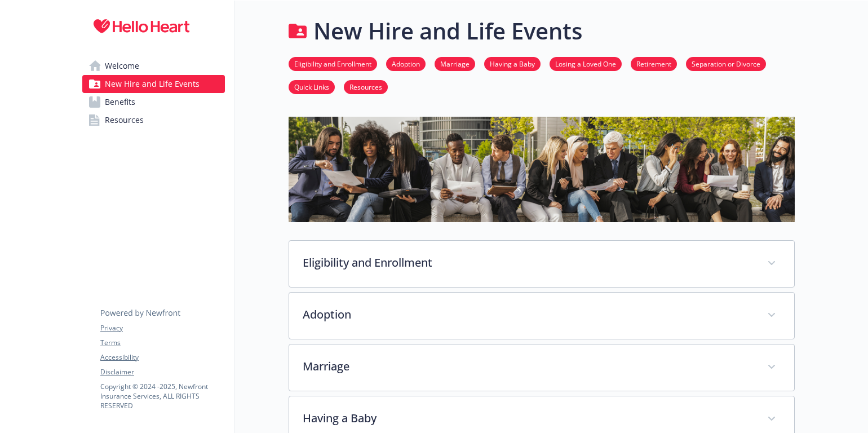 Image resolution: width=868 pixels, height=433 pixels. What do you see at coordinates (512, 63) in the screenshot?
I see `a: Having a Baby` at bounding box center [512, 63].